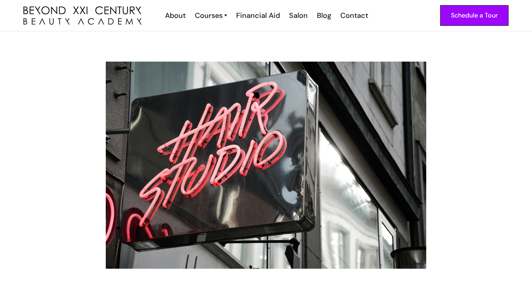  Describe the element at coordinates (298, 16) in the screenshot. I see `a: Salon` at that location.